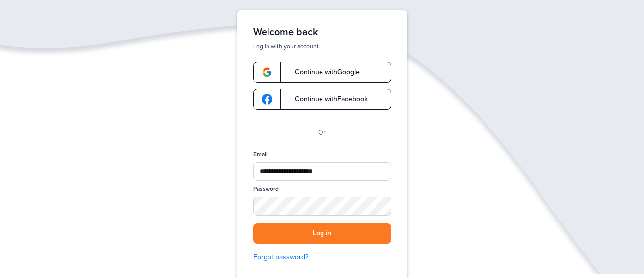  What do you see at coordinates (322, 72) in the screenshot?
I see `span: Continue with Google` at bounding box center [322, 72].